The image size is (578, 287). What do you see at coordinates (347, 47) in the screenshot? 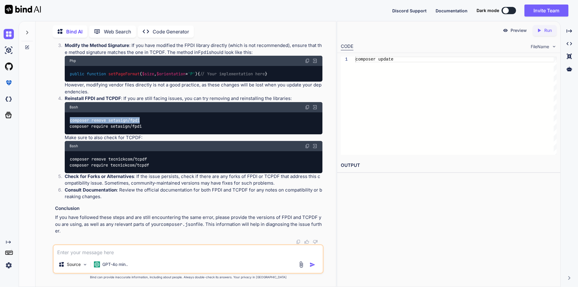
I see `div: CODE` at bounding box center [347, 47].